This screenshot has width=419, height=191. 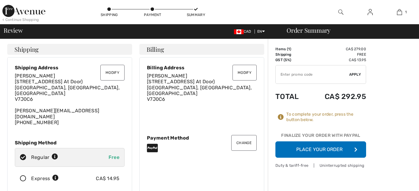 What do you see at coordinates (45, 178) in the screenshot?
I see `div: Express` at bounding box center [45, 178].